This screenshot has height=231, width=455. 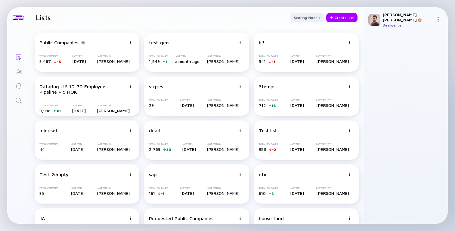 I want to click on a: Search, so click(x=18, y=100).